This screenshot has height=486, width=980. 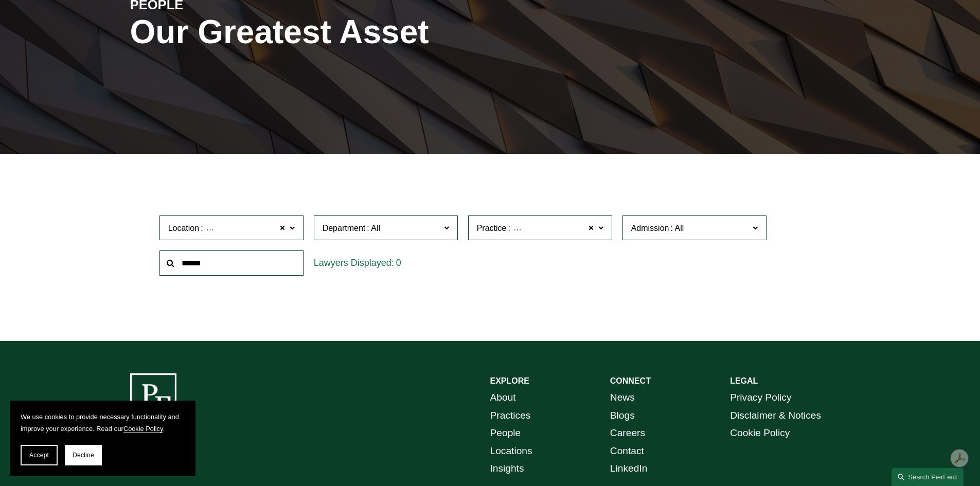 What do you see at coordinates (103, 439) in the screenshot?
I see `section: Cookie banner` at bounding box center [103, 439].